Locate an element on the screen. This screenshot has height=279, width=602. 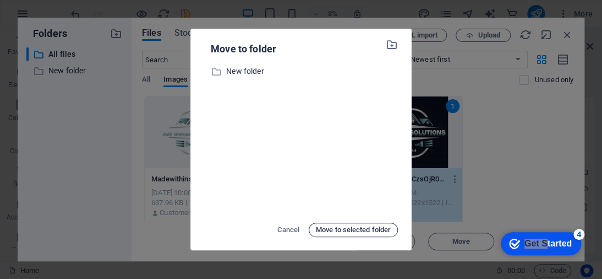
p: Move to folder is located at coordinates (240, 49).